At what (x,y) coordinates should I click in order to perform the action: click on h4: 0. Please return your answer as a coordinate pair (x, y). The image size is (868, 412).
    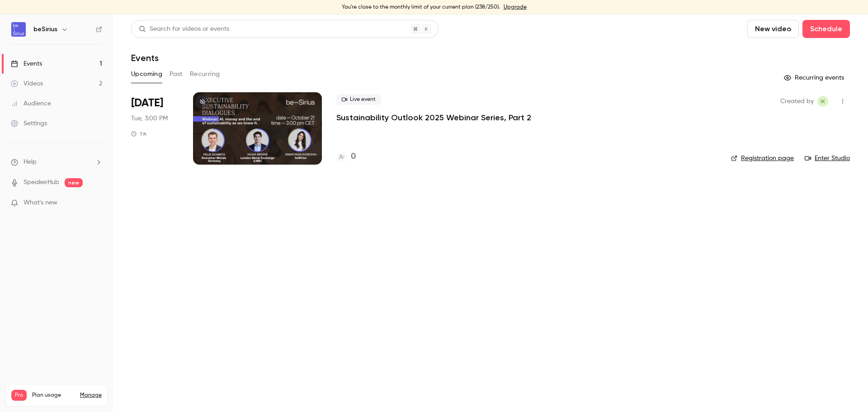
    Looking at the image, I should click on (353, 157).